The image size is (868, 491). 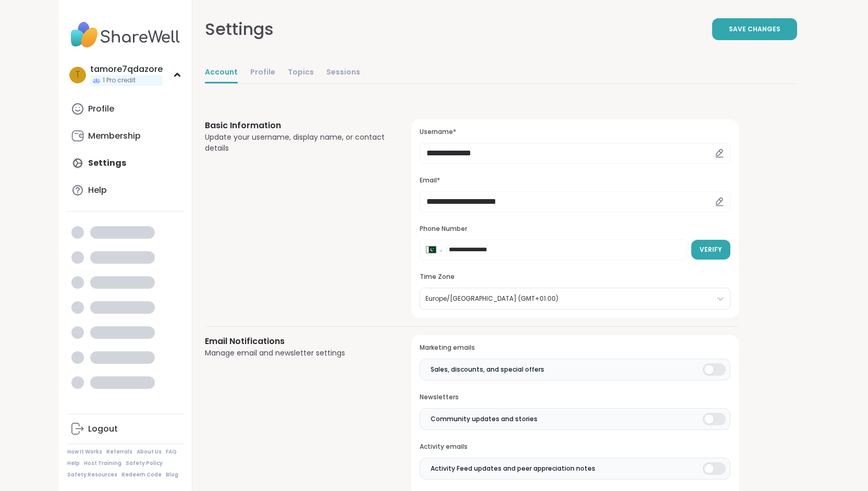 I want to click on span: Activity Feed updates and peer appreciation notes, so click(x=513, y=468).